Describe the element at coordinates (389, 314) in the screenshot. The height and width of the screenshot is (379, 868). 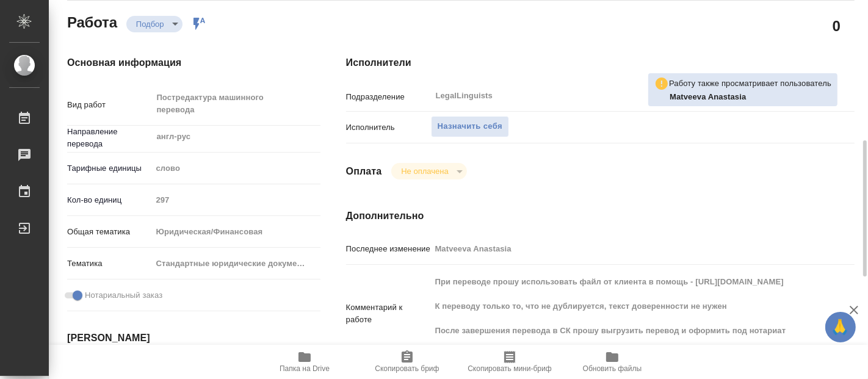
I see `p: Комментарий к работе` at that location.